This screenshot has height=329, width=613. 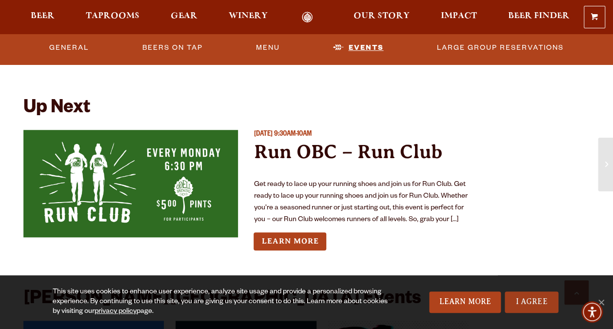 I want to click on a: Learn More, so click(x=465, y=302).